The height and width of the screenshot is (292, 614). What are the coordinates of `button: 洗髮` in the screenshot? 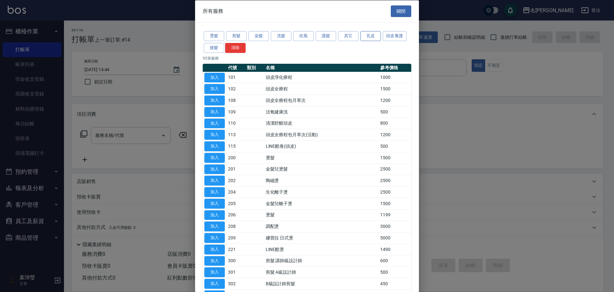 It's located at (281, 36).